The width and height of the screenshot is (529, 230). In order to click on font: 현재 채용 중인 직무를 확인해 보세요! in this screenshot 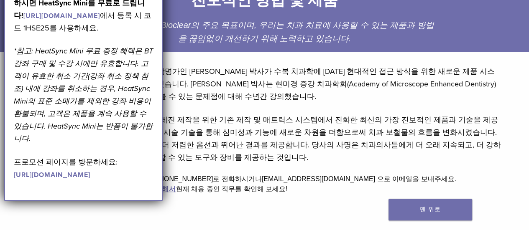, I will do `click(232, 189)`.